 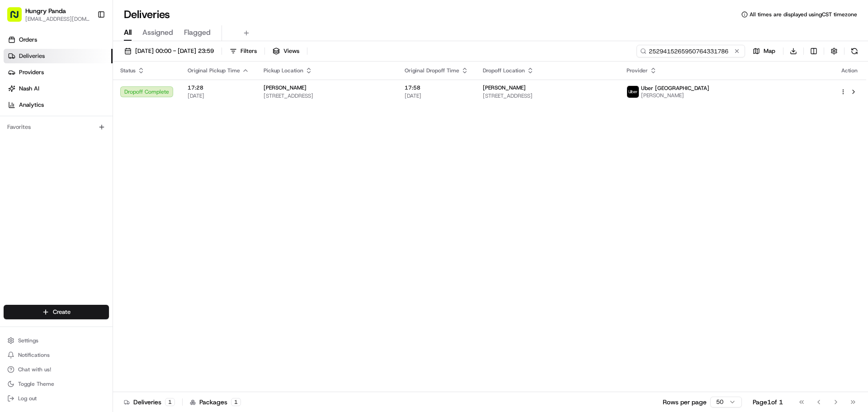 I want to click on span: Log out, so click(x=27, y=398).